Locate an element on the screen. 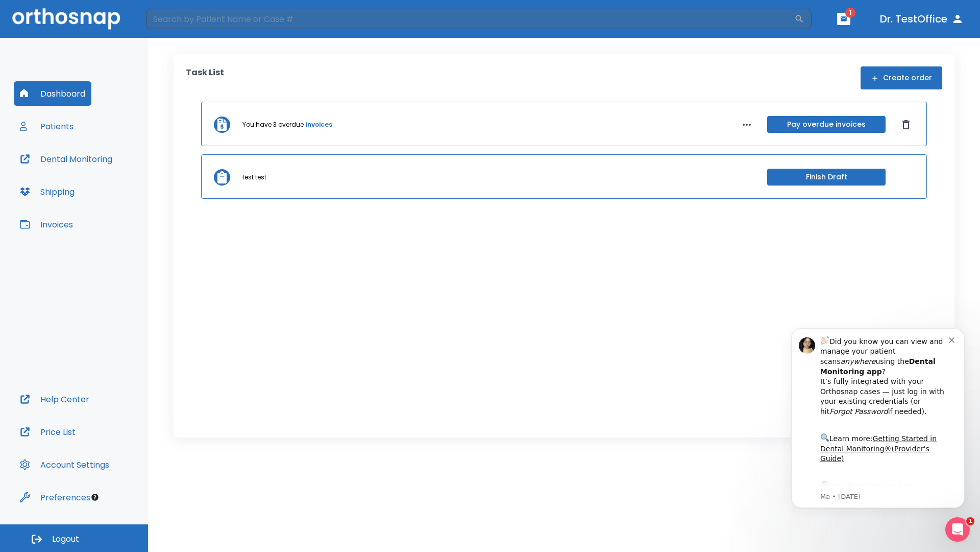  button: Price List is located at coordinates (48, 431).